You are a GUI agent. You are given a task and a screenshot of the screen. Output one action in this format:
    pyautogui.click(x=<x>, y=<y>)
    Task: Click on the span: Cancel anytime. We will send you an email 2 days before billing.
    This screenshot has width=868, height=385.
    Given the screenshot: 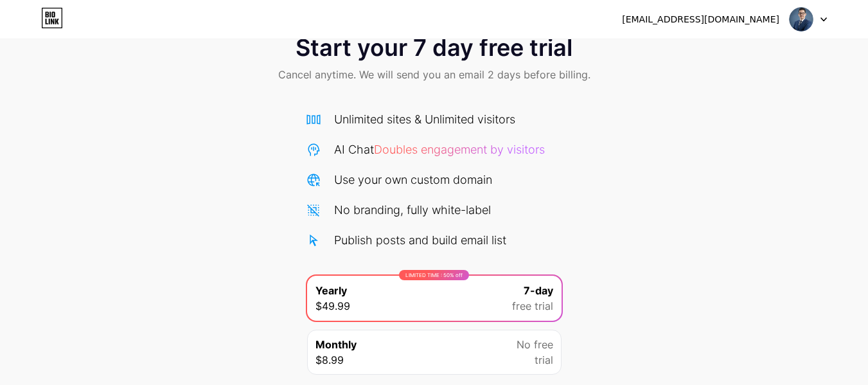 What is the action you would take?
    pyautogui.click(x=434, y=75)
    